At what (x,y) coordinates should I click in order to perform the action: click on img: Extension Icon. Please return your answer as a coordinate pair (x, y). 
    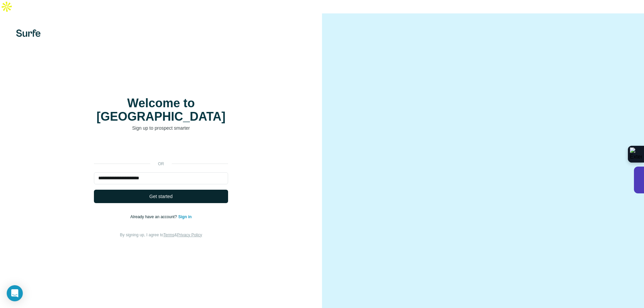
    Looking at the image, I should click on (636, 154).